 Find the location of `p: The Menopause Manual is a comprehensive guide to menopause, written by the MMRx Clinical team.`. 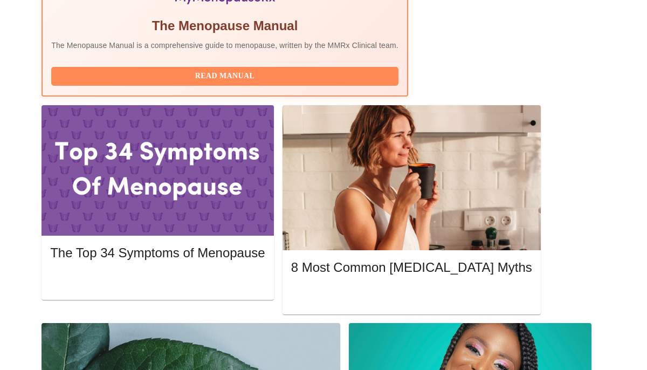

p: The Menopause Manual is a comprehensive guide to menopause, written by the MMRx Clinical team. is located at coordinates (225, 45).